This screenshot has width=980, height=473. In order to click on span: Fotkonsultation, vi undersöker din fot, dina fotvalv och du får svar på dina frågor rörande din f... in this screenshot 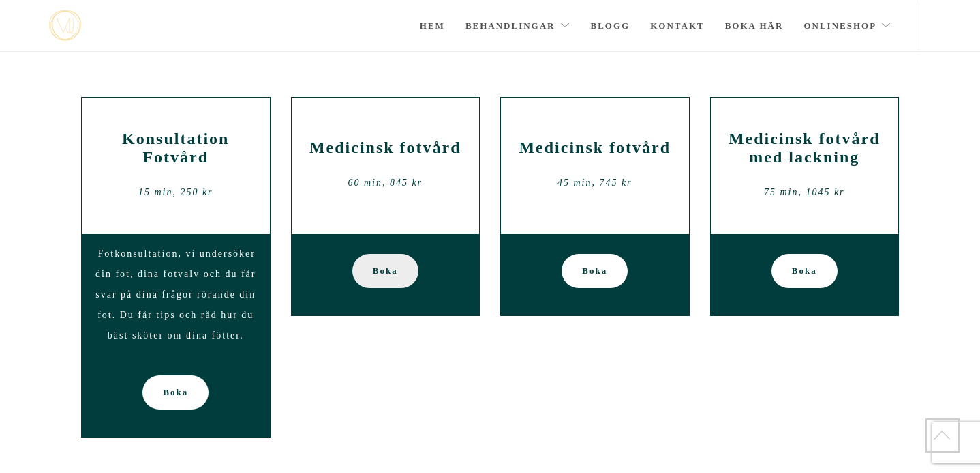, I will do `click(175, 294)`.